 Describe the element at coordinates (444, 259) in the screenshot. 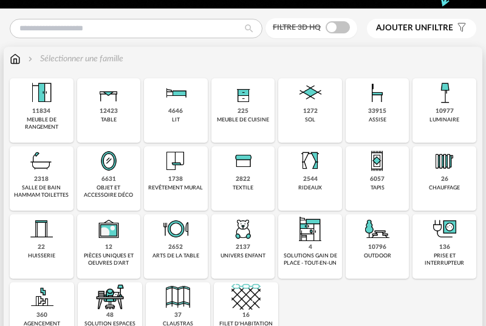

I see `div: prise et interrupteur` at that location.